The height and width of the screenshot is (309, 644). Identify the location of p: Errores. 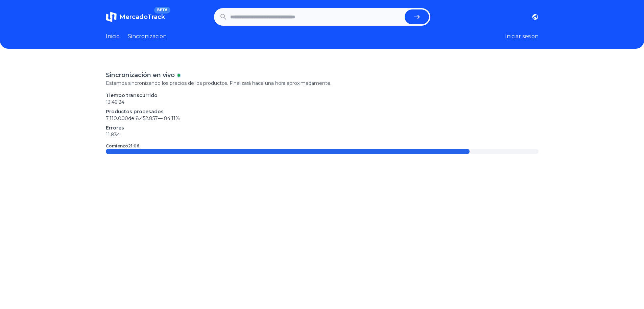
(322, 127).